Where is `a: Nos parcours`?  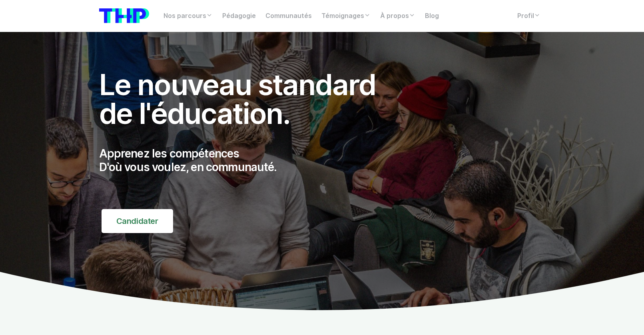 a: Nos parcours is located at coordinates (188, 16).